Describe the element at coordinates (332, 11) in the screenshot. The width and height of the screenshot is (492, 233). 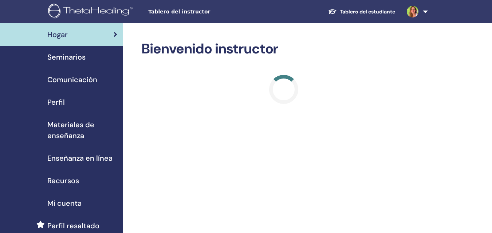
I see `img: graduation-cap-white.svg` at that location.